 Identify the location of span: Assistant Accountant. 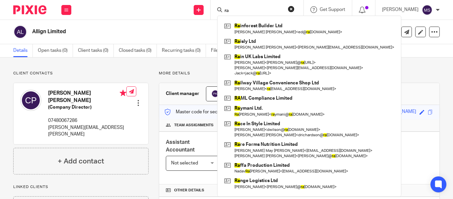
(180, 146).